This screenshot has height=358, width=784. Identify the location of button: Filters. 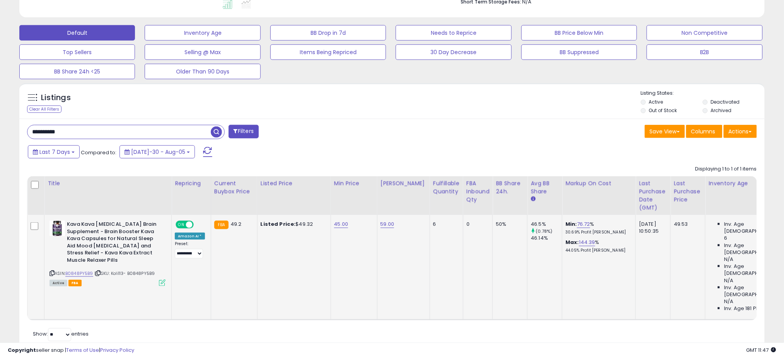
(244, 132).